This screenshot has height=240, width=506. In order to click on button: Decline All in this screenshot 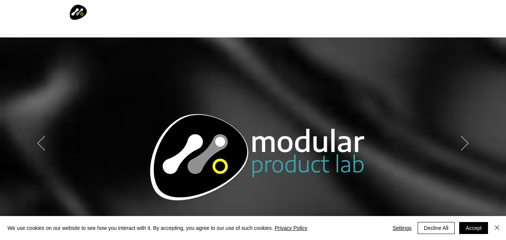, I will do `click(436, 228)`.